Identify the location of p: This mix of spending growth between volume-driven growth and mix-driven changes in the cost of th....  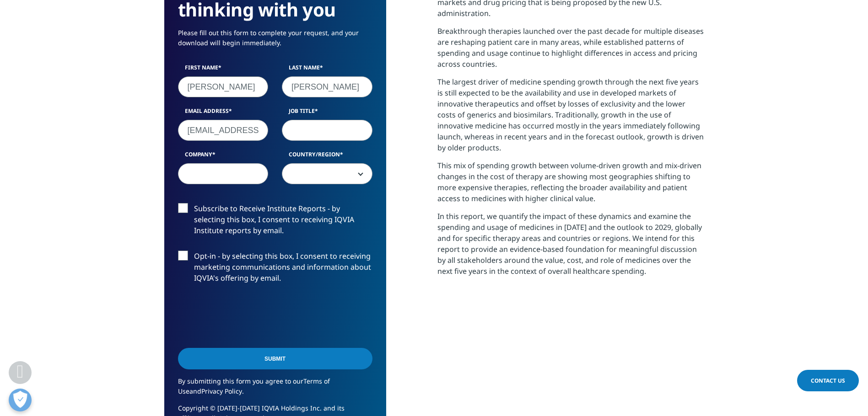
(570, 185).